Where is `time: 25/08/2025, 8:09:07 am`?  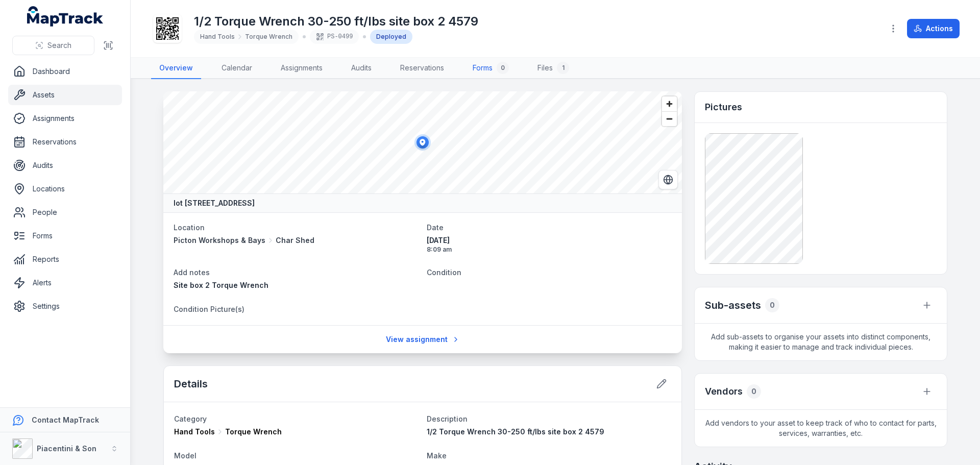 time: 25/08/2025, 8:09:07 am is located at coordinates (549, 244).